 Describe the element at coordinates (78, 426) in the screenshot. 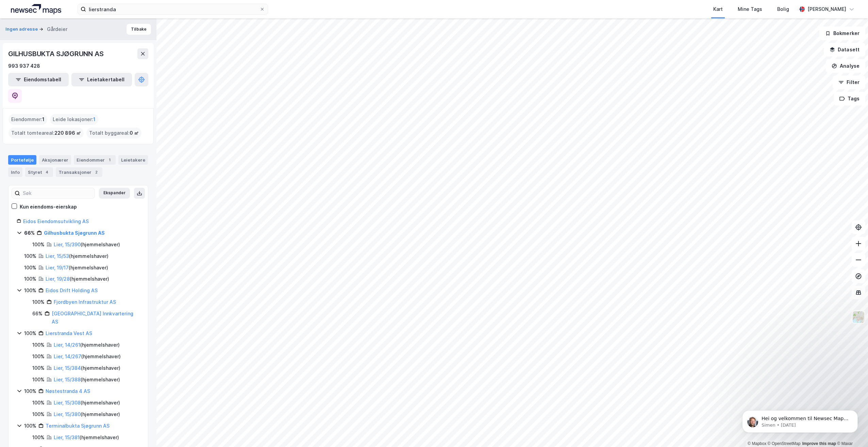

I see `a: Terminalbukta Sjøgrunn AS` at that location.